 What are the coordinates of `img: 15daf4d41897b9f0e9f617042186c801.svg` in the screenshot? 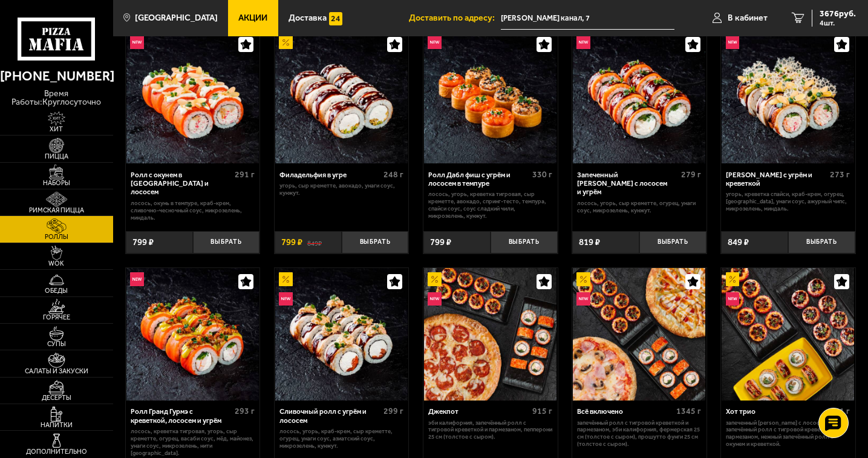 It's located at (336, 19).